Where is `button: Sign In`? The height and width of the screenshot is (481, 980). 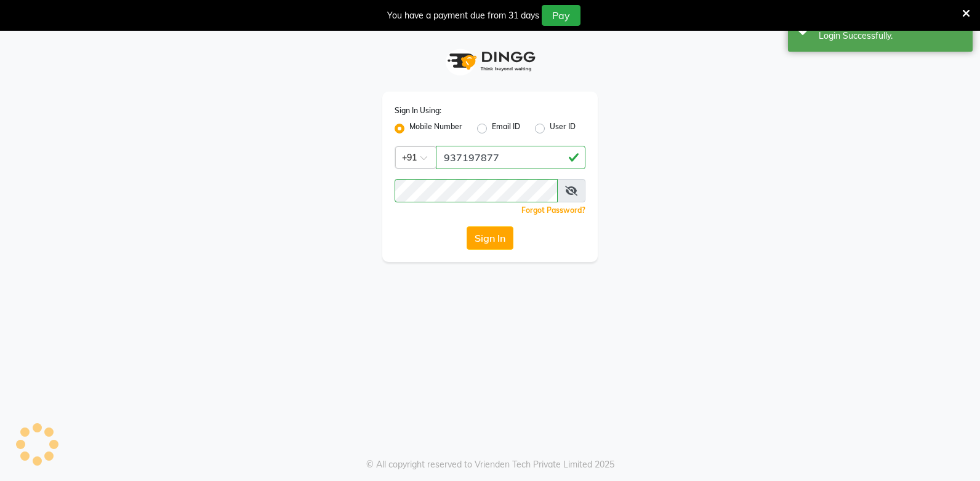
button: Sign In is located at coordinates (490, 238).